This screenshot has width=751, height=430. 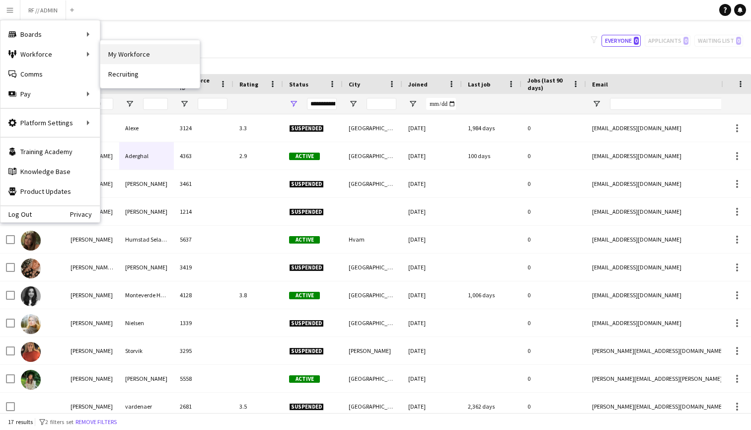 What do you see at coordinates (50, 94) in the screenshot?
I see `div: Pay` at bounding box center [50, 94].